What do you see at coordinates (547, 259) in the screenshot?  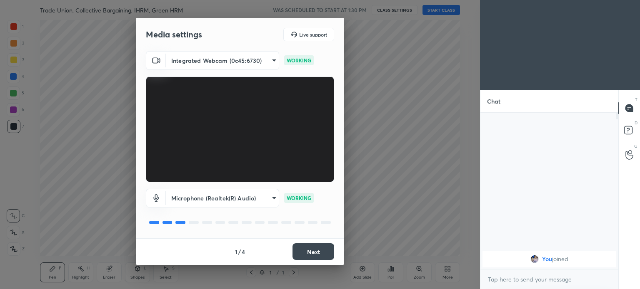 I see `span: You` at bounding box center [547, 259].